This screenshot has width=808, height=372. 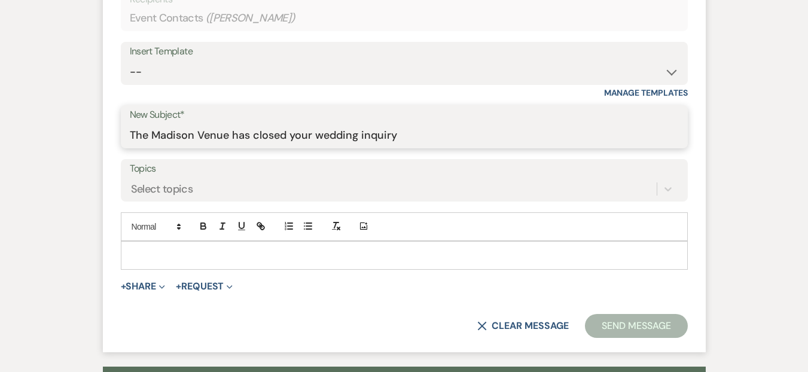 I want to click on button: Request, so click(x=204, y=286).